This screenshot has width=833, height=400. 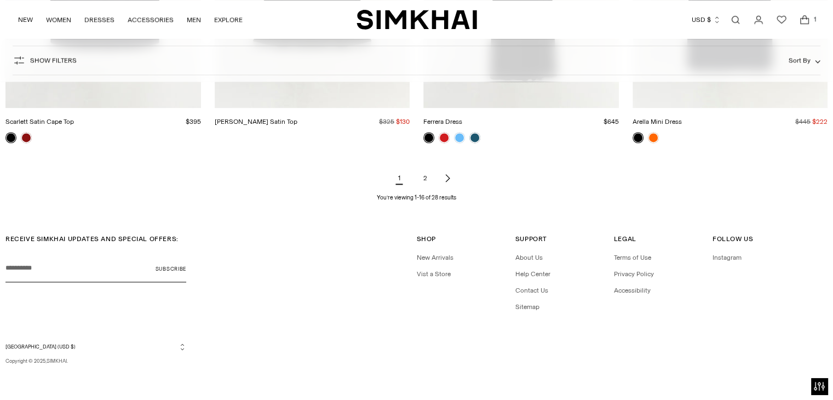 I want to click on p: Copyright © 2025, ., so click(x=96, y=361).